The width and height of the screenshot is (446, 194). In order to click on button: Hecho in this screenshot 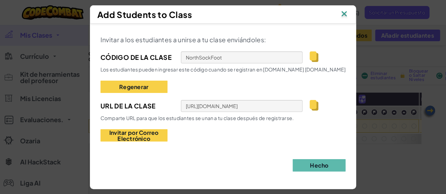, I will do `click(319, 165)`.